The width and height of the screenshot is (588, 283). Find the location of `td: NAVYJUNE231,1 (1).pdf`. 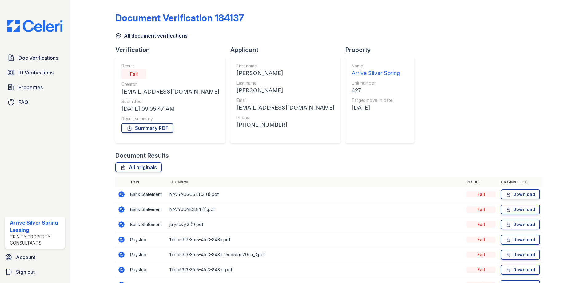

td: NAVYJUNE231,1 (1).pdf is located at coordinates (315, 210).